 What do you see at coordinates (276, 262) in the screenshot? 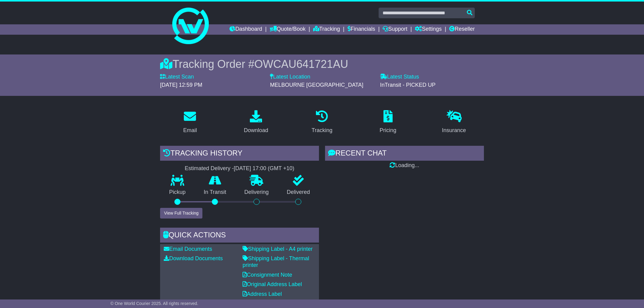
I see `a: Shipping Label - Thermal printer` at bounding box center [276, 262].